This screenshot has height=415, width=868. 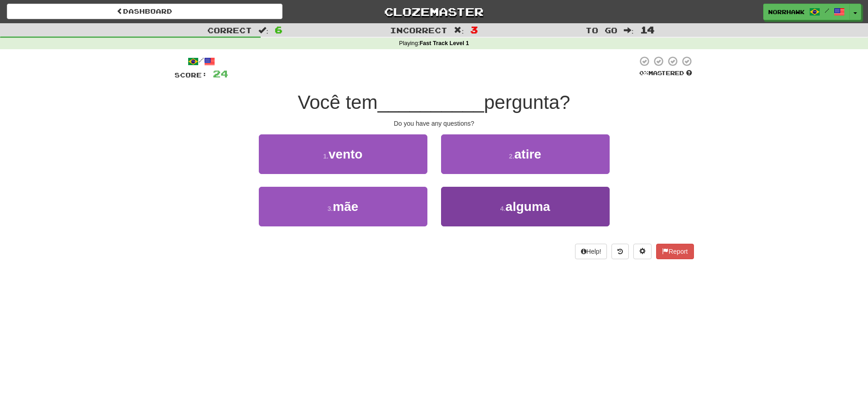 What do you see at coordinates (338, 102) in the screenshot?
I see `span: Você tem` at bounding box center [338, 102].